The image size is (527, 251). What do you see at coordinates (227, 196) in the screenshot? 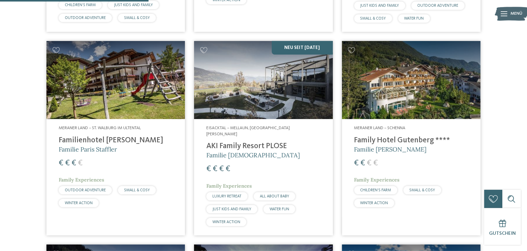
I see `span: LUXURY RETREAT` at bounding box center [227, 196].